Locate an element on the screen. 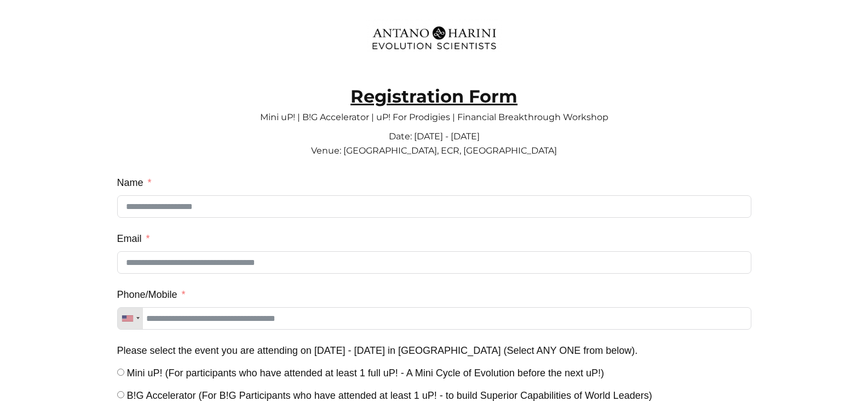  label: Name is located at coordinates (134, 182).